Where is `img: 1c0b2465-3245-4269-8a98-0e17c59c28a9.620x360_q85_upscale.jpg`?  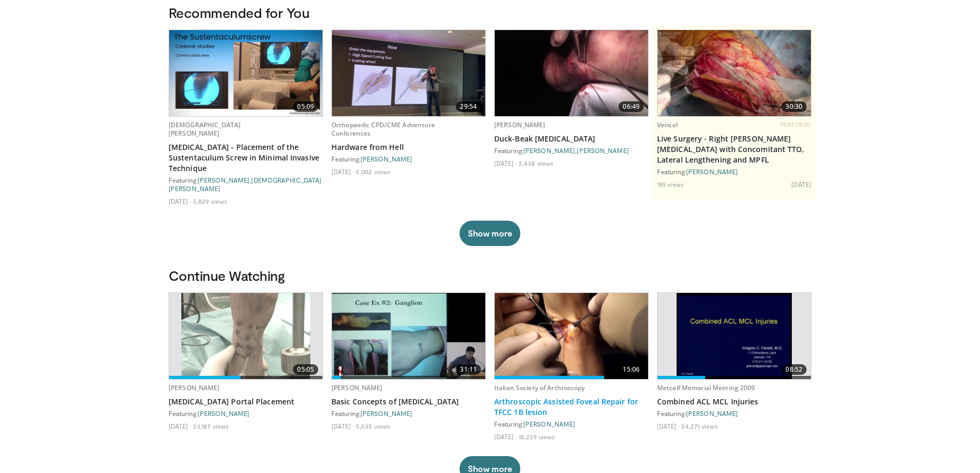 img: 1c0b2465-3245-4269-8a98-0e17c59c28a9.620x360_q85_upscale.jpg is located at coordinates (246, 336).